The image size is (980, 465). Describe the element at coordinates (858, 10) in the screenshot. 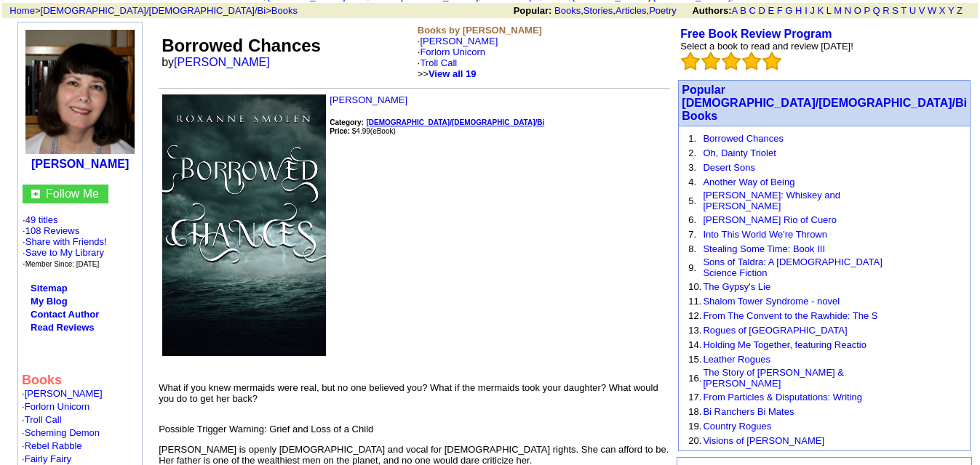

I see `a: O` at that location.